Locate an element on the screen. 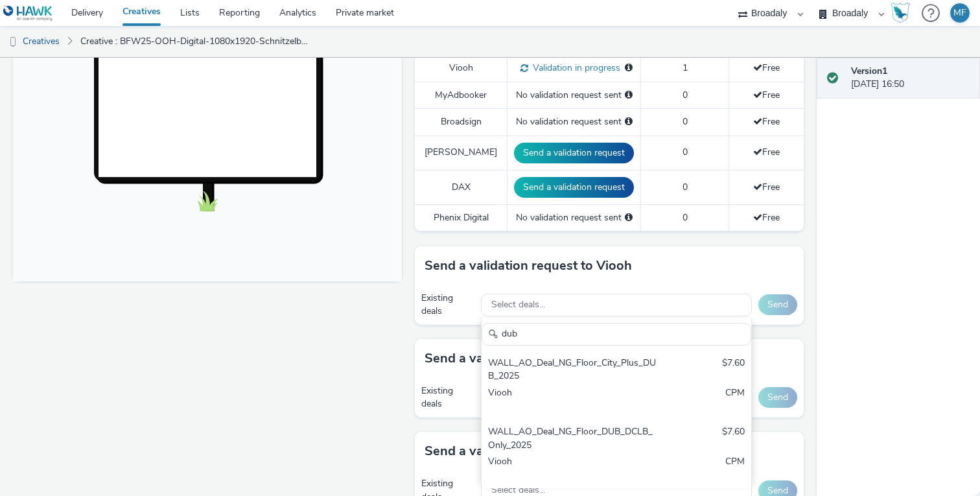 Image resolution: width=980 pixels, height=496 pixels. div: Please select a deal below and click on Send to send a validation request to Phenix Digital. is located at coordinates (629, 218).